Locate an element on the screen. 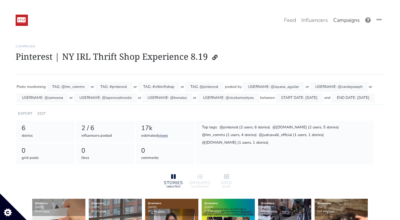  div: @hm_comms (1 users, 4 stories) is located at coordinates (229, 135).